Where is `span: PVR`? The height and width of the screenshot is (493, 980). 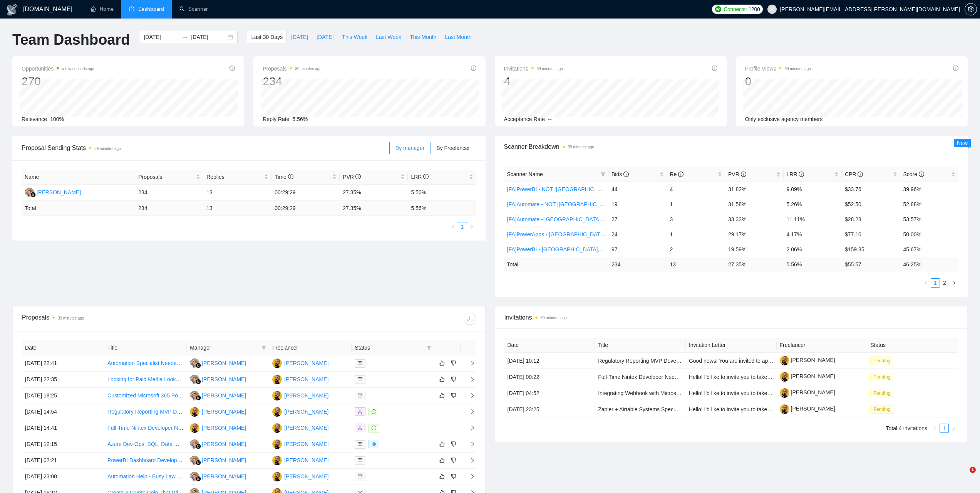 span: PVR is located at coordinates (351, 177).